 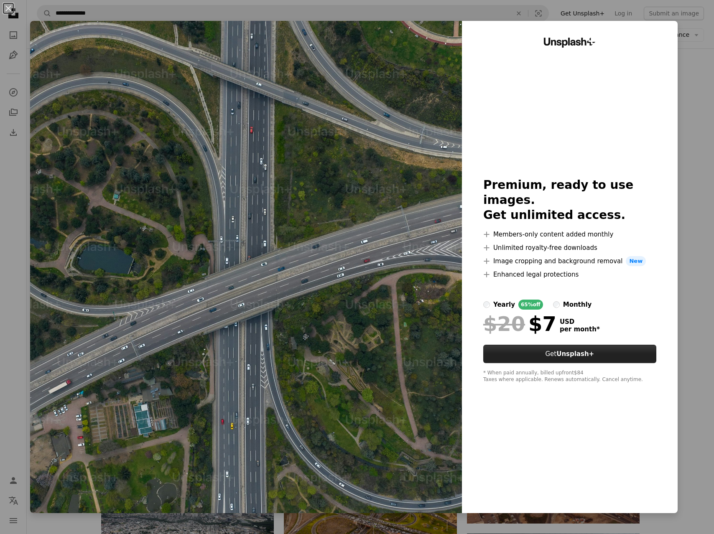 What do you see at coordinates (530, 305) in the screenshot?
I see `div: 65% off` at bounding box center [530, 305].